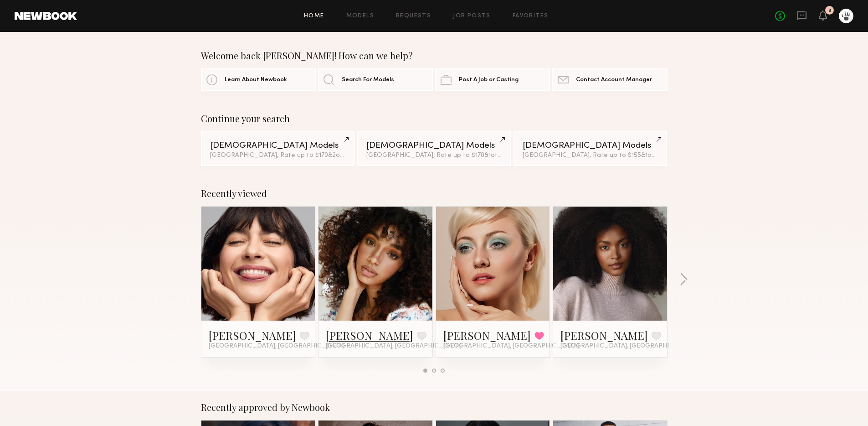 The width and height of the screenshot is (868, 426). Describe the element at coordinates (609, 80) in the screenshot. I see `a: Contact Account Manager` at that location.